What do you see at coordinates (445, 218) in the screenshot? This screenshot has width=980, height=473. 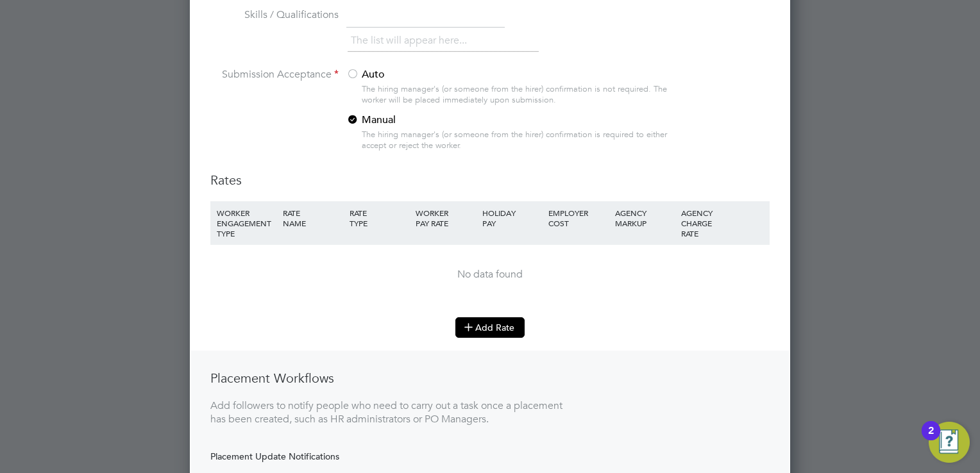 I see `div: WORKER PAY RATE` at bounding box center [445, 218].